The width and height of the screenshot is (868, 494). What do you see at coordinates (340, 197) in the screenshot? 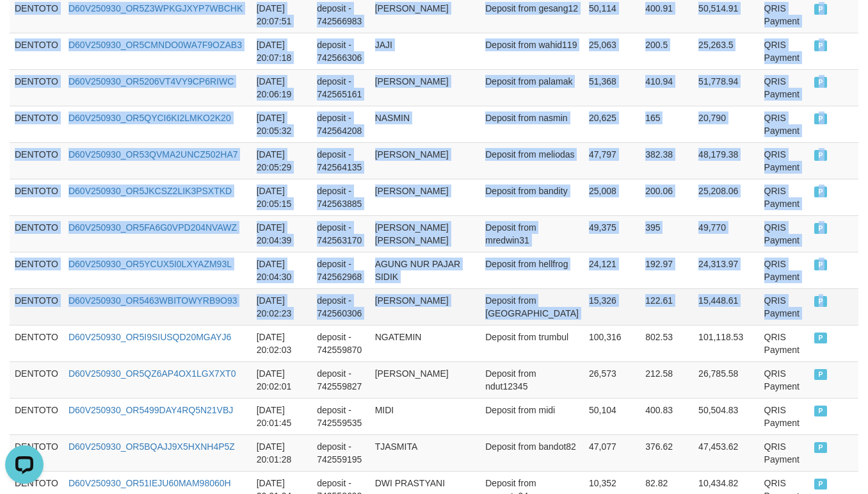
I see `td: deposit - 742563885` at bounding box center [340, 197].